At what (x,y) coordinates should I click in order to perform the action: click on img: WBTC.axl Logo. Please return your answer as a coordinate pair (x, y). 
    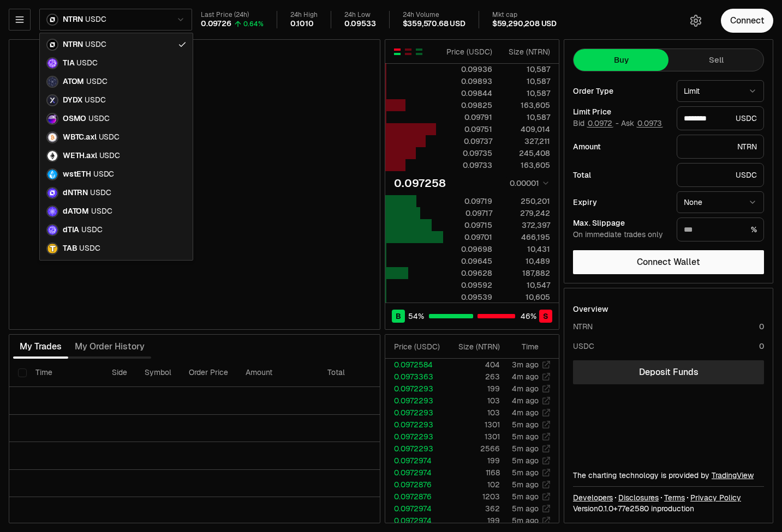
    Looking at the image, I should click on (52, 138).